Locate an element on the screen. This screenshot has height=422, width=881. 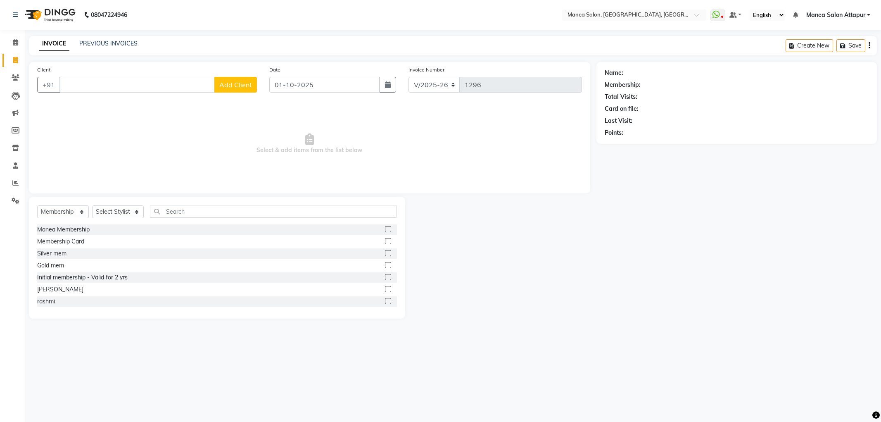
div: Membership Card is located at coordinates (61, 241).